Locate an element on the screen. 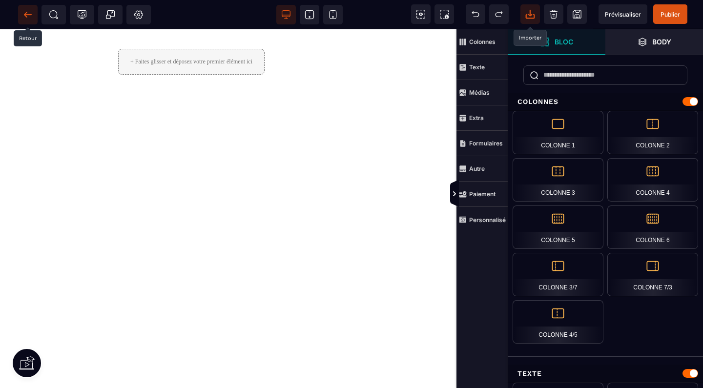 This screenshot has width=703, height=388. span: Créer une alerte modale is located at coordinates (110, 15).